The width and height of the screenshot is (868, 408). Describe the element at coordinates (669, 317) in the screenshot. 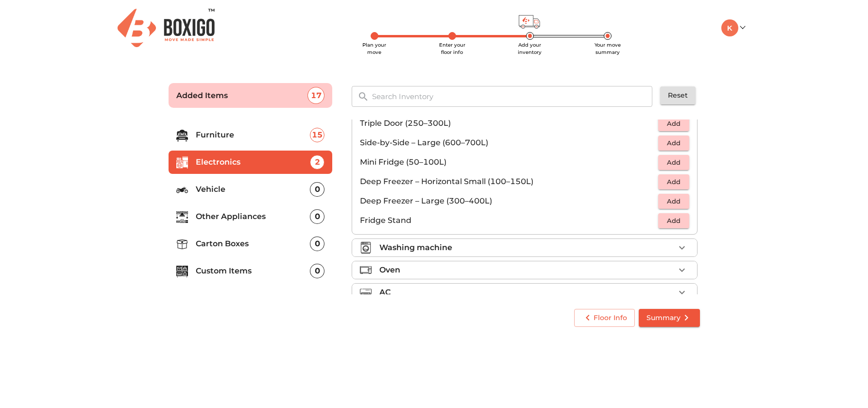

I see `span: Summary` at that location.